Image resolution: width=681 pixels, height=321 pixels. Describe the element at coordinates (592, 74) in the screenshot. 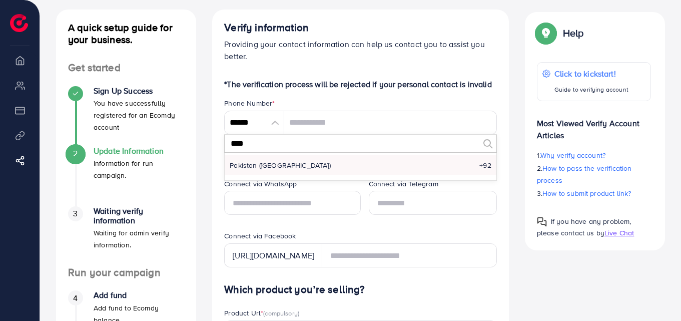

I see `p: Click to kickstart!` at that location.